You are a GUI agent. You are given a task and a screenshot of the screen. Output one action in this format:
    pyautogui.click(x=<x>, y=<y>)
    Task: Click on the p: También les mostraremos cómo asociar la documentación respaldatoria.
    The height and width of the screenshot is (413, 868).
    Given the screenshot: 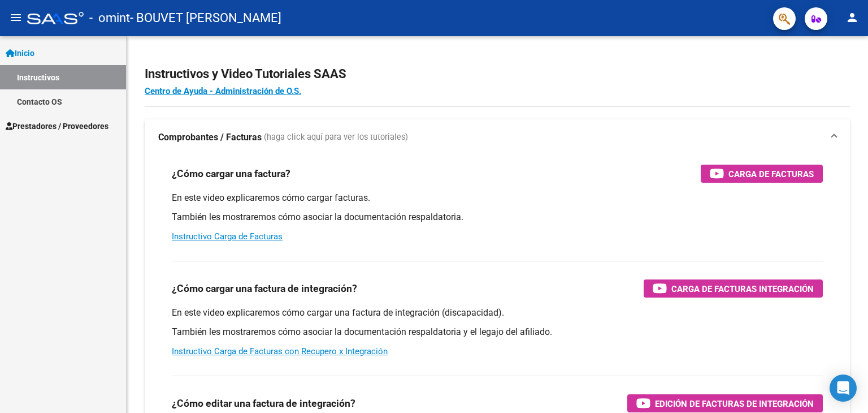 What is the action you would take?
    pyautogui.click(x=498, y=217)
    